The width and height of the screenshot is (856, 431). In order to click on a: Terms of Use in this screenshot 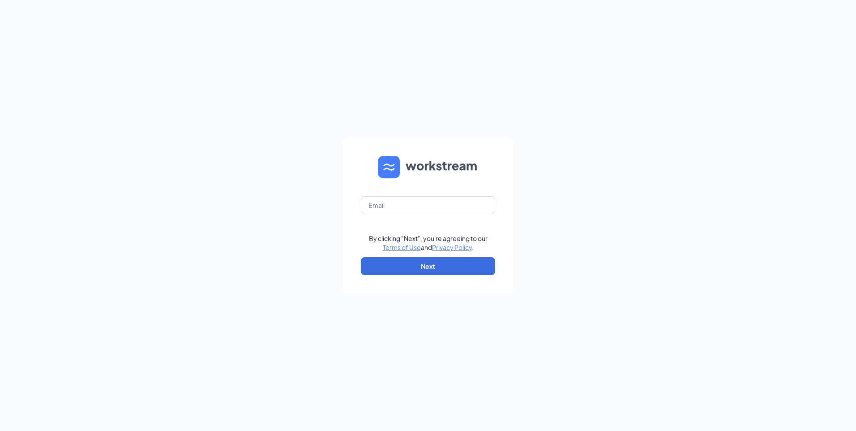, I will do `click(401, 247)`.